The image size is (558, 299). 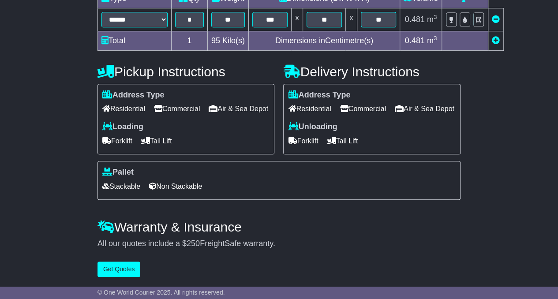 What do you see at coordinates (279, 244) in the screenshot?
I see `div: All our quotes include a $ FreightSafe warranty.` at bounding box center [279, 244].